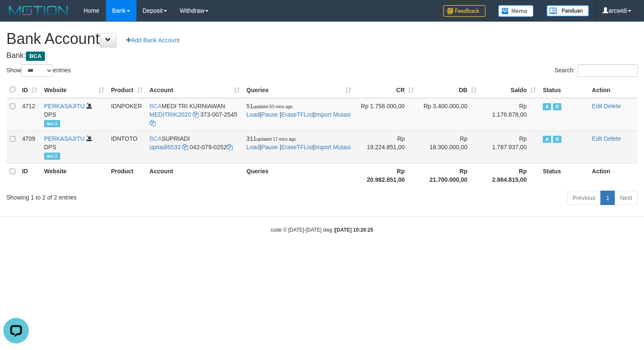 The height and width of the screenshot is (350, 644). I want to click on th: Product: activate to sort column ascending, so click(126, 90).